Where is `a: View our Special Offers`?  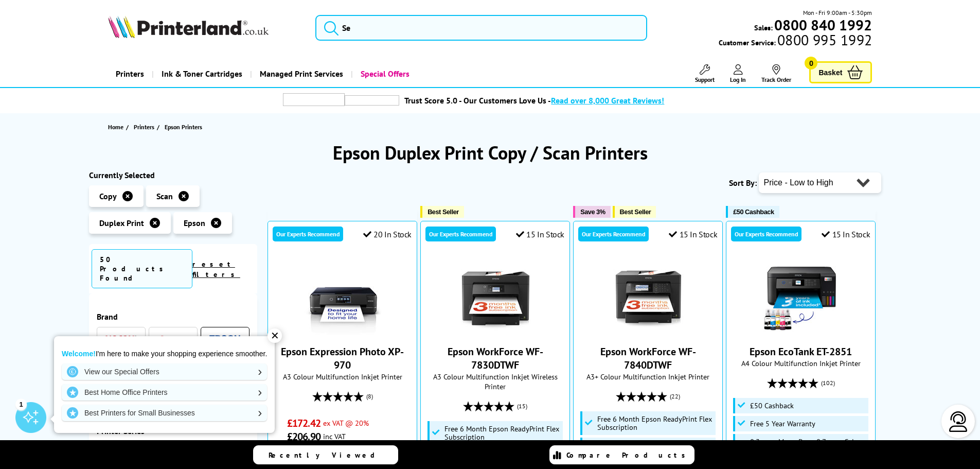
a: View our Special Offers is located at coordinates (164, 371).